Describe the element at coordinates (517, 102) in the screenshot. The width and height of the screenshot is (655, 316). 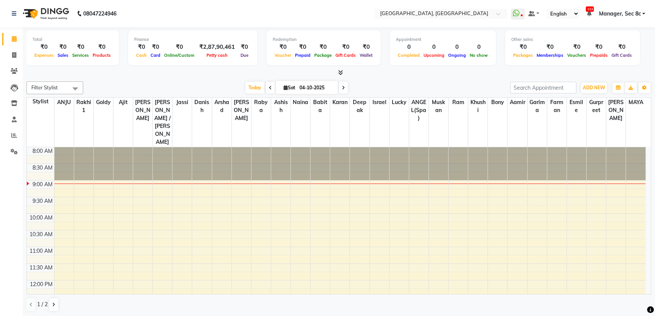
I see `span: Aamir` at that location.